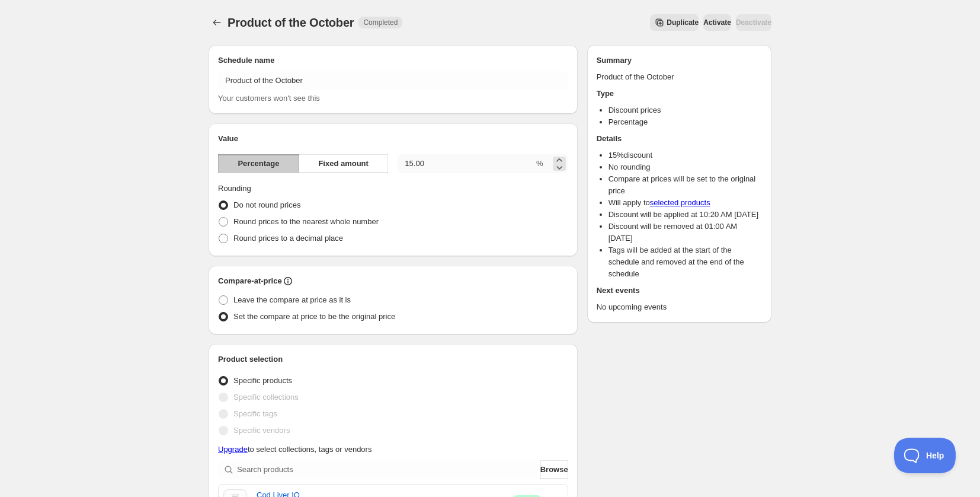  What do you see at coordinates (292, 299) in the screenshot?
I see `span: Leave the compare at price as it is` at bounding box center [292, 299].